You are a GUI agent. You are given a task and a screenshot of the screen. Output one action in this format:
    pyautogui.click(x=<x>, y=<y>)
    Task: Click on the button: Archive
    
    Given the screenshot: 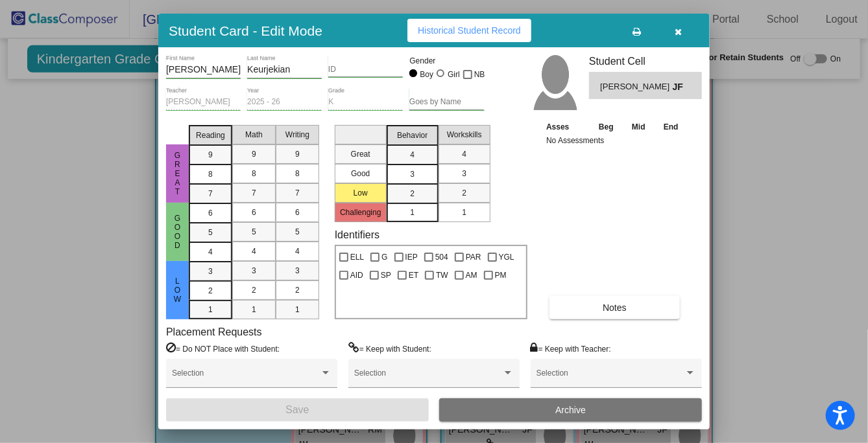 What is the action you would take?
    pyautogui.click(x=570, y=410)
    